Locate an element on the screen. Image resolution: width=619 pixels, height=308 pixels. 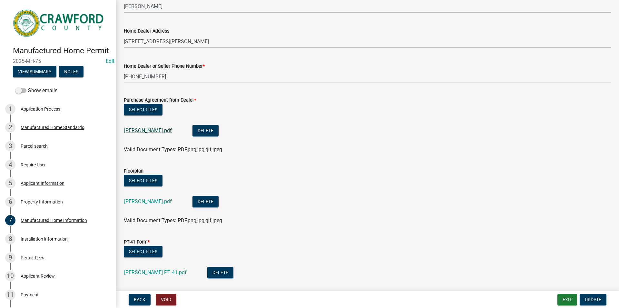
wm-modal-confirm: Edit Application Number is located at coordinates (110, 61).